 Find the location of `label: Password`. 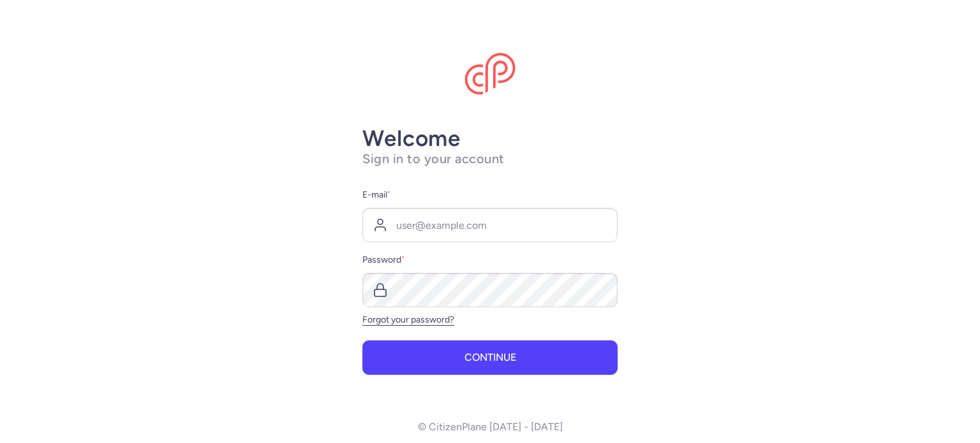

label: Password is located at coordinates (490, 260).